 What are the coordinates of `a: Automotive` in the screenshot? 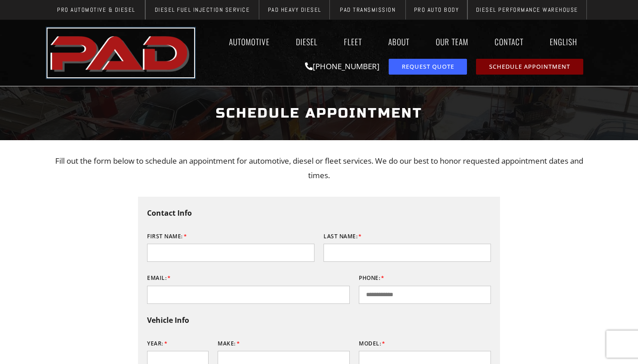 It's located at (249, 41).